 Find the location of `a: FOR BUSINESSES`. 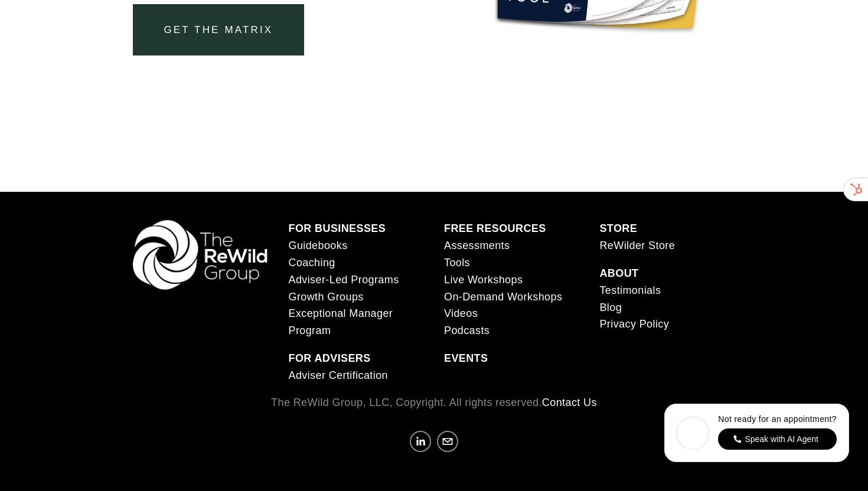

a: FOR BUSINESSES is located at coordinates (337, 228).